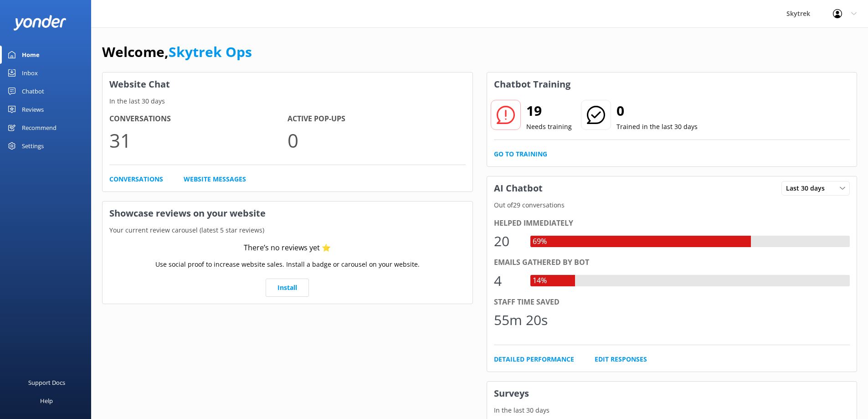 The width and height of the screenshot is (868, 419). What do you see at coordinates (539, 281) in the screenshot?
I see `div: 14%` at bounding box center [539, 281].